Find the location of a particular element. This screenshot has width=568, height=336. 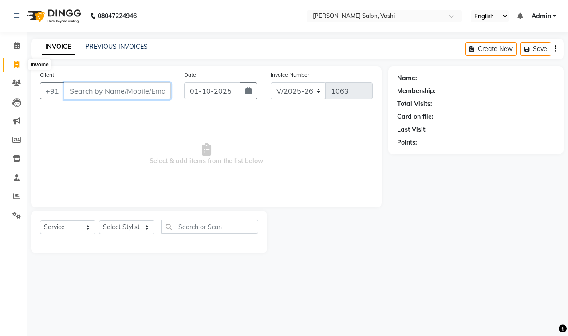

input: Search by Name/Mobile/Email/Code is located at coordinates (117, 91).